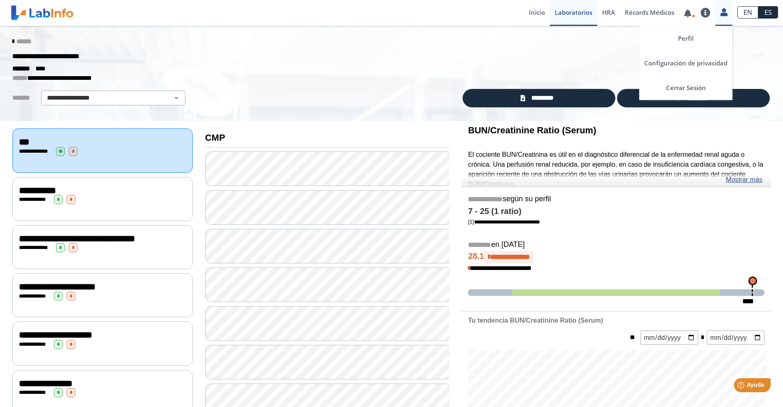  What do you see at coordinates (504, 222) in the screenshot?
I see `a: [1]` at bounding box center [504, 222].